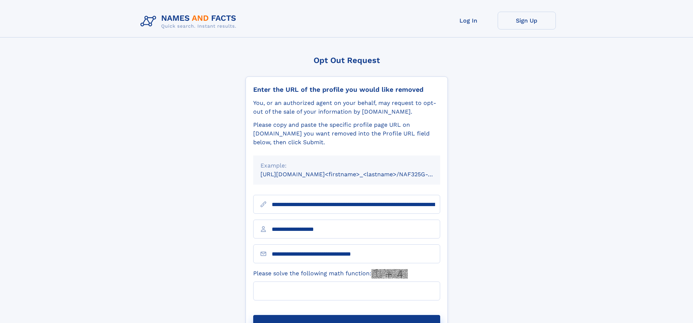 This screenshot has width=693, height=323. I want to click on div: Example:, so click(347, 166).